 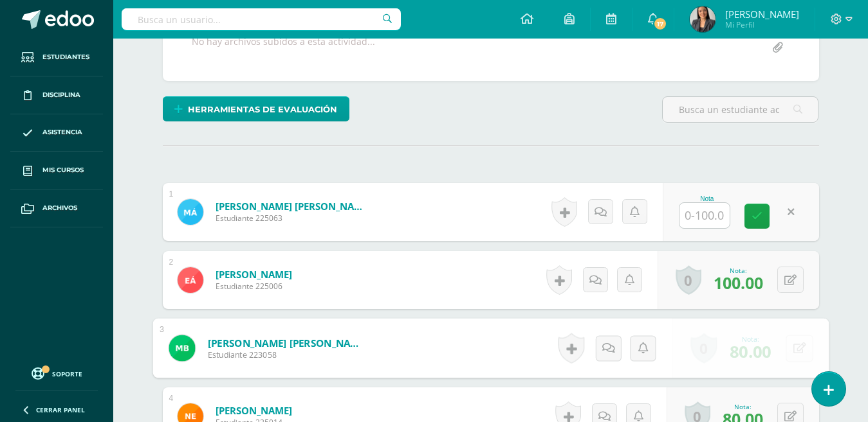 What do you see at coordinates (61, 410) in the screenshot?
I see `span: Cerrar panel` at bounding box center [61, 410].